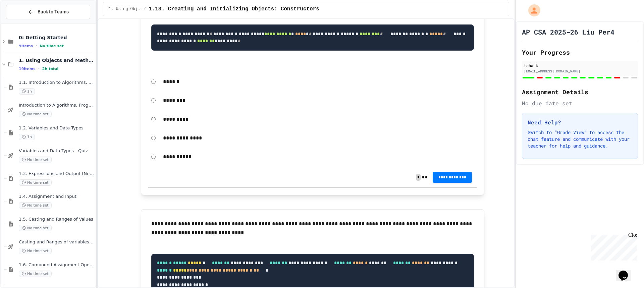  Describe the element at coordinates (53, 12) in the screenshot. I see `span: Back to Teams` at that location.